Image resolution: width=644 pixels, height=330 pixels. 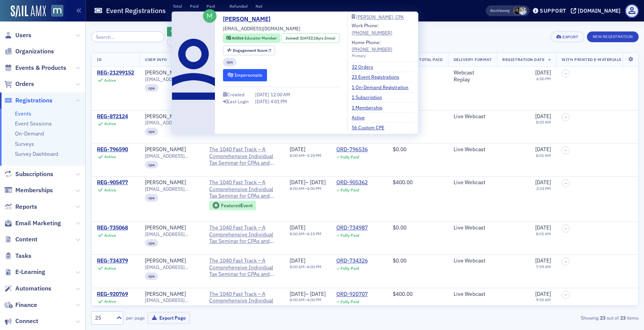 I want to click on img: SailAMX, so click(x=28, y=11).